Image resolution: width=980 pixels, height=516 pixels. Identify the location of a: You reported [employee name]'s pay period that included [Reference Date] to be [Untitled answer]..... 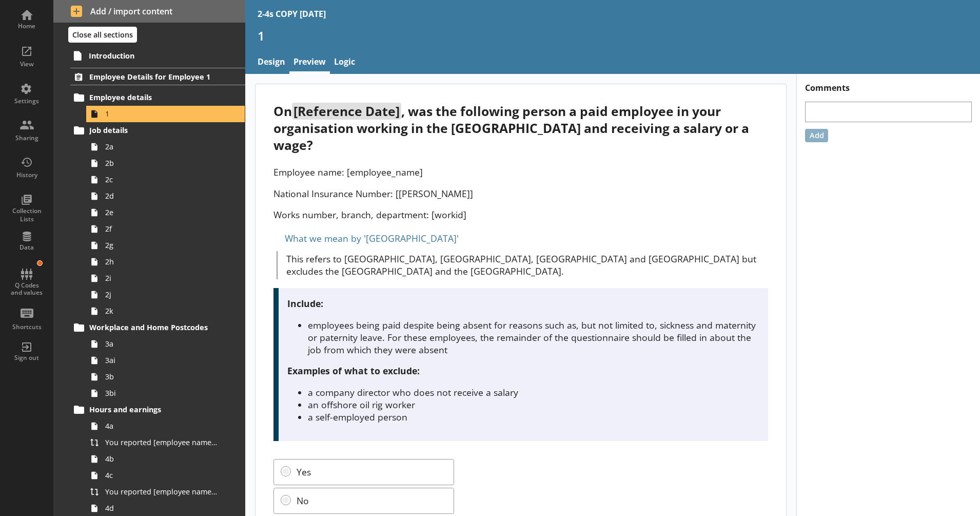
(165, 443).